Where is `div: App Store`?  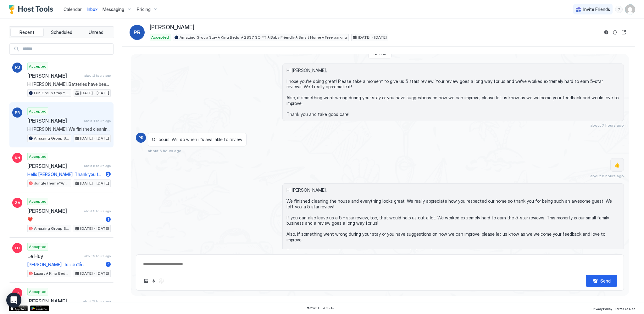
div: App Store is located at coordinates (18, 309).